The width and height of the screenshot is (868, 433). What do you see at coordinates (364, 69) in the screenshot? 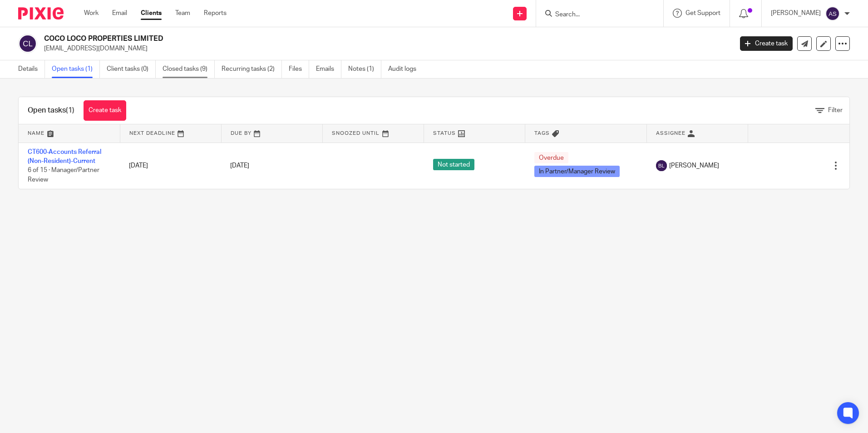
I see `a: Notes (1)` at bounding box center [364, 69].